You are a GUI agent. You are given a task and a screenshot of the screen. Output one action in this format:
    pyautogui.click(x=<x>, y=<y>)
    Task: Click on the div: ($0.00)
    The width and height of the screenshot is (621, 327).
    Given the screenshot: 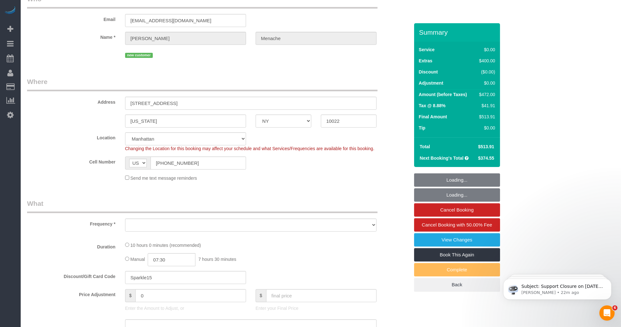 What is the action you would take?
    pyautogui.click(x=486, y=72)
    